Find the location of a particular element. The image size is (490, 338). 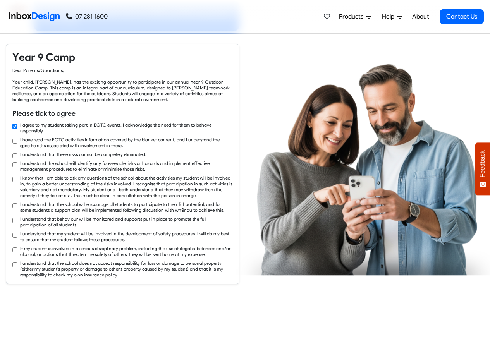

h6: Please tick to agree is located at coordinates (122, 113).